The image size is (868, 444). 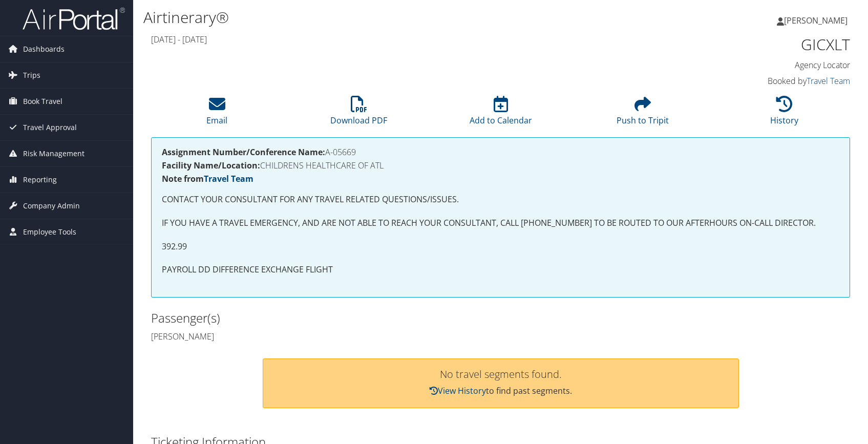 What do you see at coordinates (500, 270) in the screenshot?
I see `p: PAYROLL DD DIFFERENCE EXCHANGE FLIGHT` at bounding box center [500, 270].